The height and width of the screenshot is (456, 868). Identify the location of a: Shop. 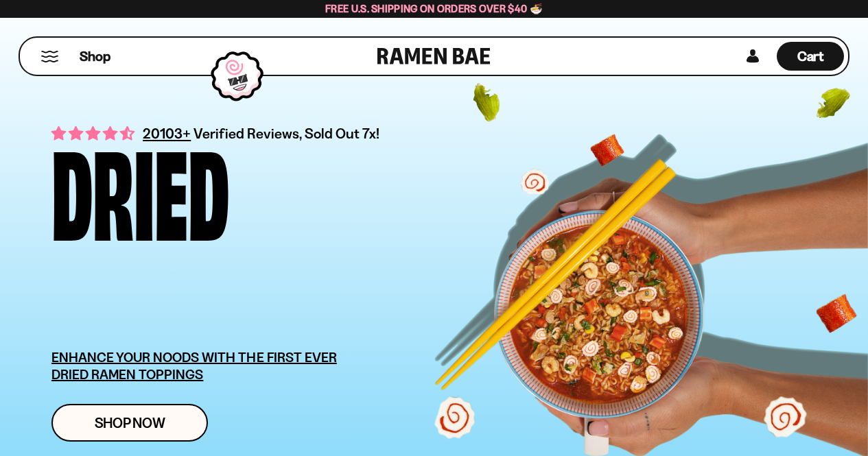
(95, 56).